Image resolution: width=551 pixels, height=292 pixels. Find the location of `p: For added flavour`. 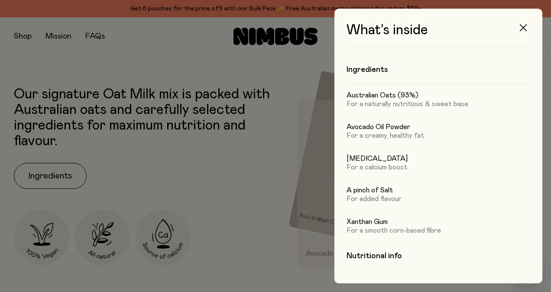

p: For added flavour is located at coordinates (439, 199).